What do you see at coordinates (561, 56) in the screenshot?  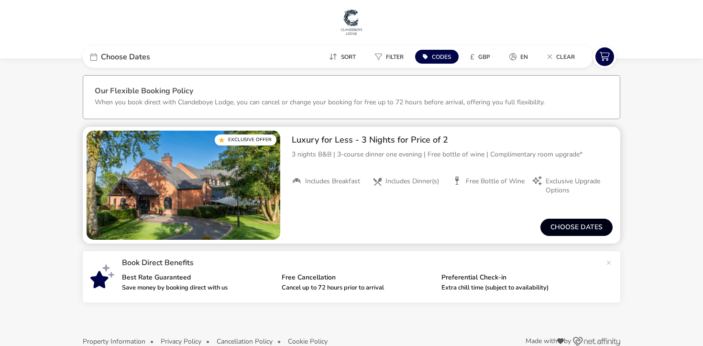 I see `button: Clear` at bounding box center [561, 56].